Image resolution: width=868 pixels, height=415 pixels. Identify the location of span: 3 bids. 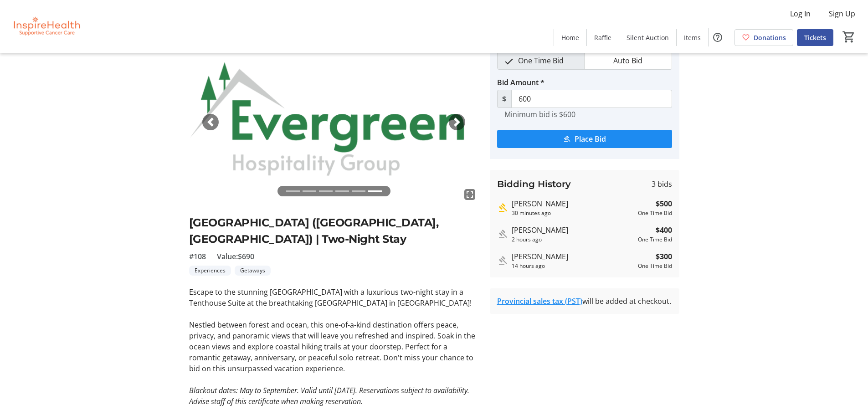
(662, 184).